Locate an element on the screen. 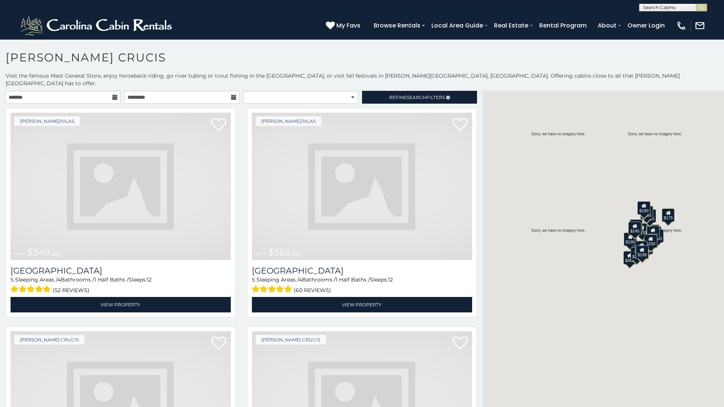  a: from $565 daily is located at coordinates (362, 186).